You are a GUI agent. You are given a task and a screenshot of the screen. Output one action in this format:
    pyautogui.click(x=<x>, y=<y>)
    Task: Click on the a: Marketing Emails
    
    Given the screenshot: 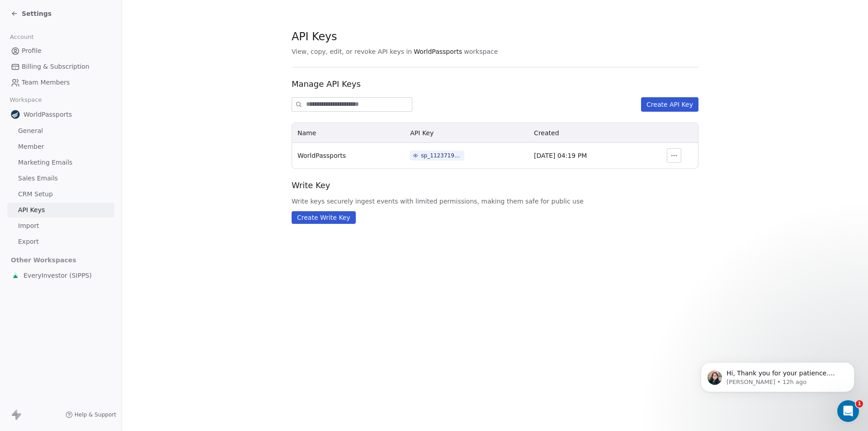 What is the action you would take?
    pyautogui.click(x=61, y=162)
    